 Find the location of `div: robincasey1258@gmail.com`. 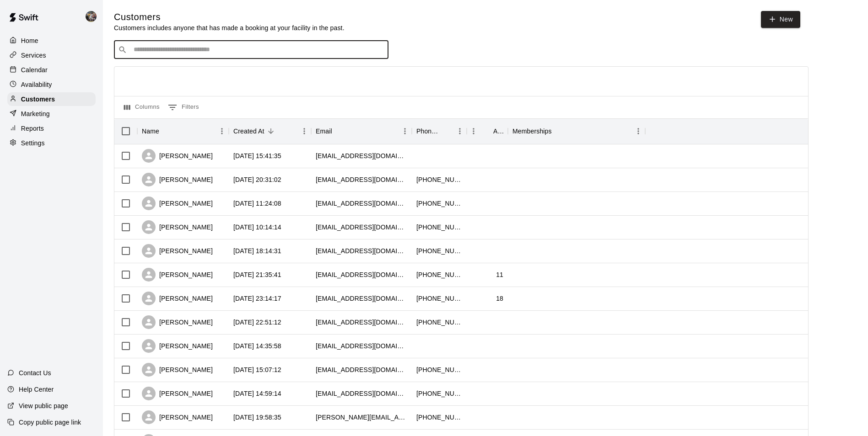

div: robincasey1258@gmail.com is located at coordinates (361, 156).